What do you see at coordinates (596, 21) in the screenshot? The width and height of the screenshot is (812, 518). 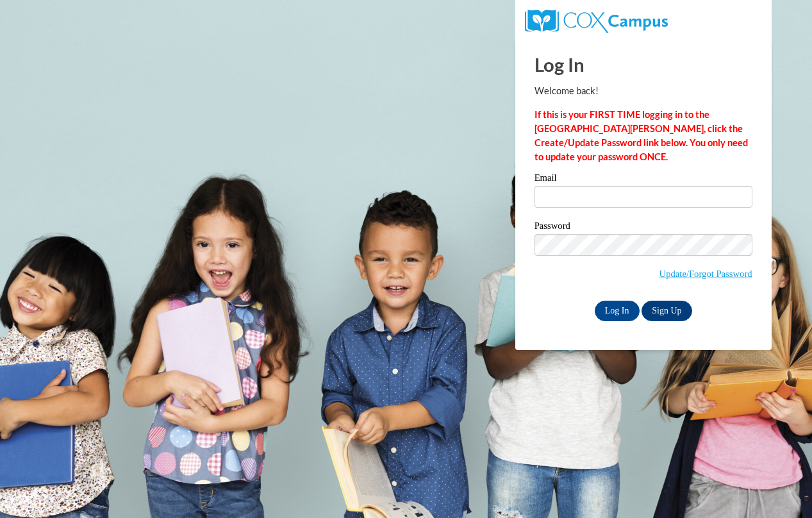 I see `img: COX Campus` at bounding box center [596, 21].